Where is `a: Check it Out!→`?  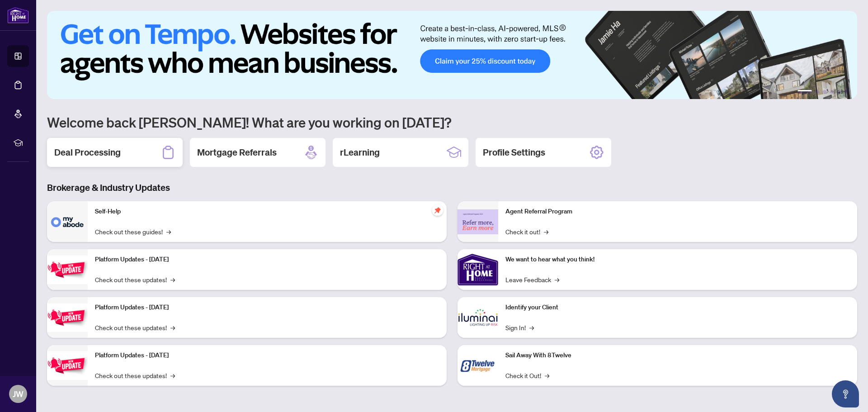 a: Check it Out!→ is located at coordinates (527, 376).